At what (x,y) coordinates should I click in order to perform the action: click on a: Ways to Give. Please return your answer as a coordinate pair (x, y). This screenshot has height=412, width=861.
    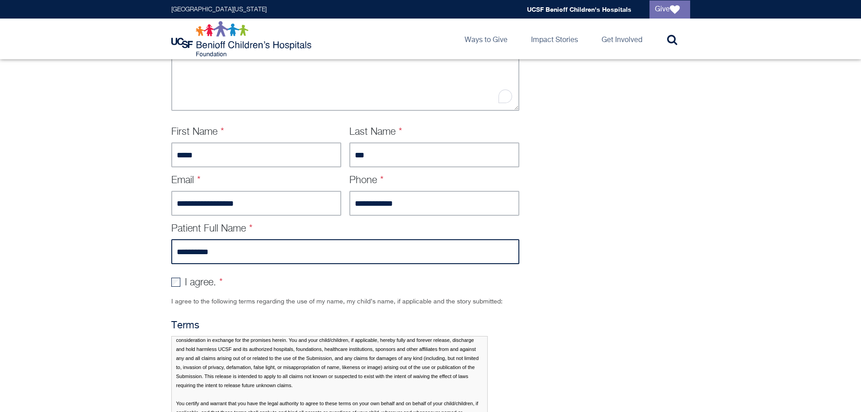
    Looking at the image, I should click on (486, 39).